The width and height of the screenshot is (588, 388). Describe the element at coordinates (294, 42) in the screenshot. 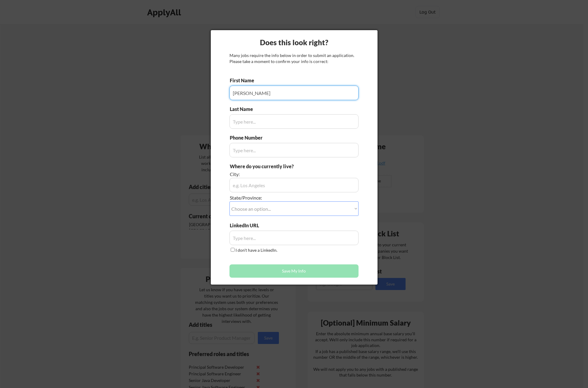

I see `div: Does this look right?` at that location.